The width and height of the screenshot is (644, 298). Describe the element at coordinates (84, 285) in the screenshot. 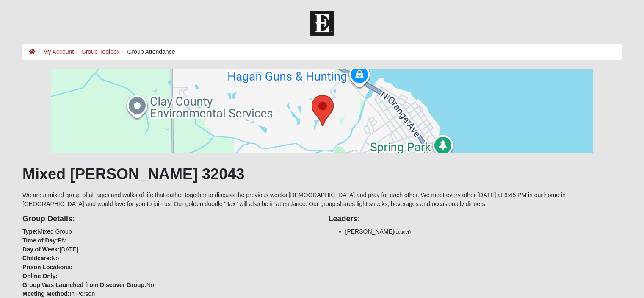

I see `strong: Group Was Launched from Discover Group:` at that location.